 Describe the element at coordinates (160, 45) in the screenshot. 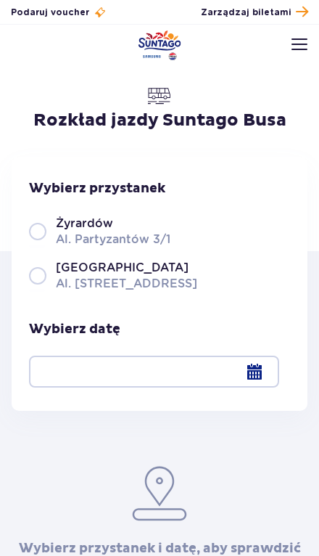

I see `a: Park of Poland` at that location.